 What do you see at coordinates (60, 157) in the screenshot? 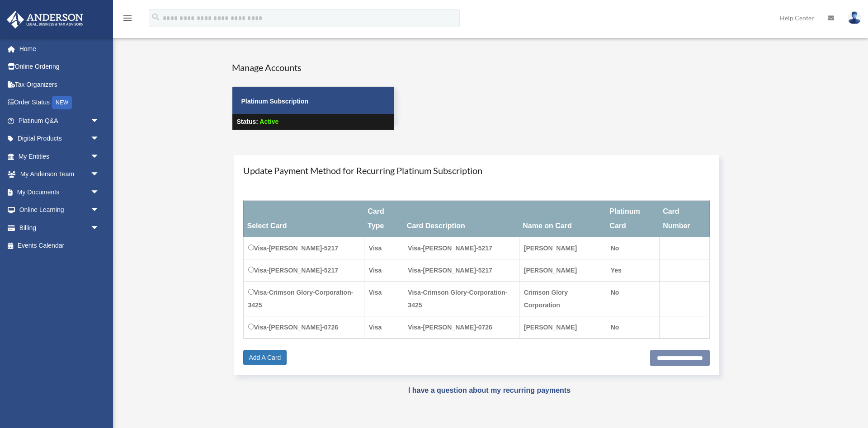
I see `a: My Entitiesarrow_drop_down` at bounding box center [60, 157].